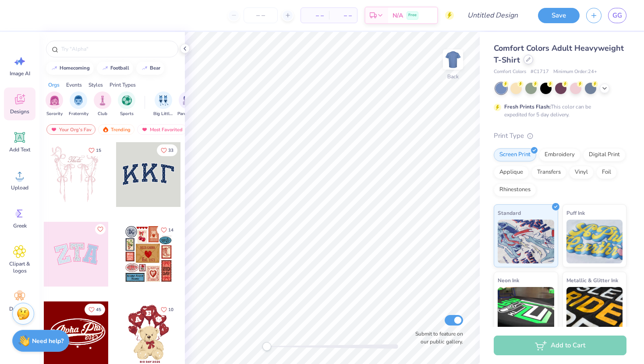 The height and width of the screenshot is (364, 644). I want to click on span: Big Little Reveal, so click(163, 114).